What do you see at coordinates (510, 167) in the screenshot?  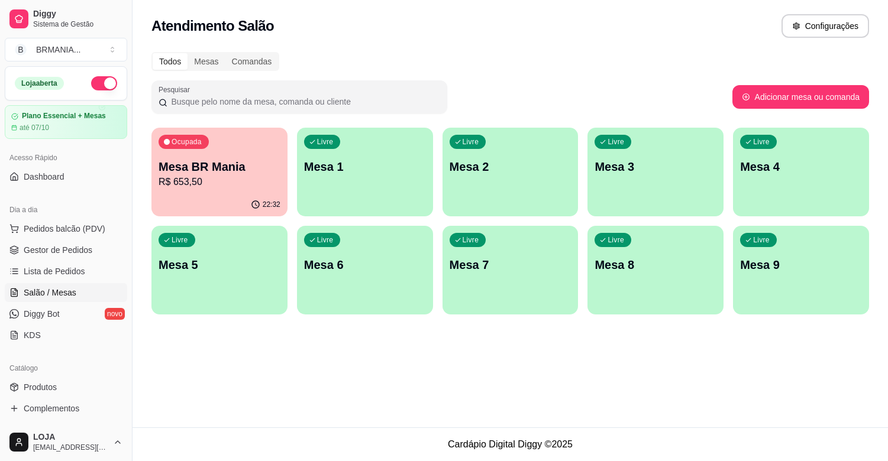 I see `p: Mesa 2` at bounding box center [510, 167].